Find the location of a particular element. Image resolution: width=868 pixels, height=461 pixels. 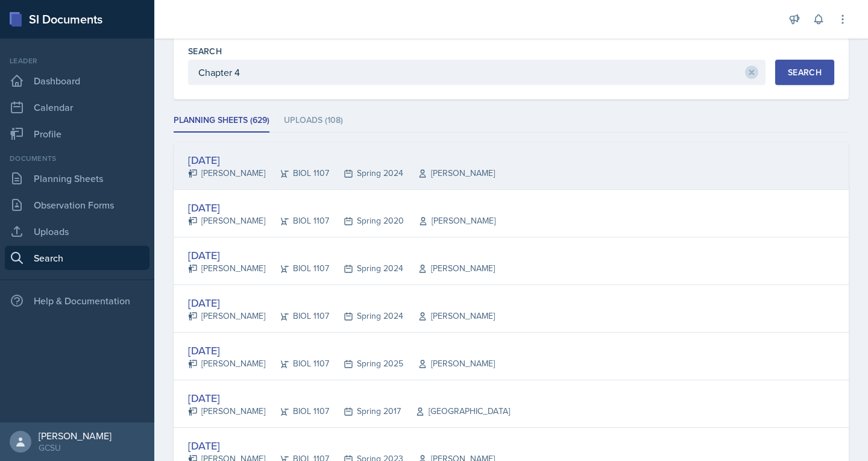

div: GCSU is located at coordinates (75, 448).